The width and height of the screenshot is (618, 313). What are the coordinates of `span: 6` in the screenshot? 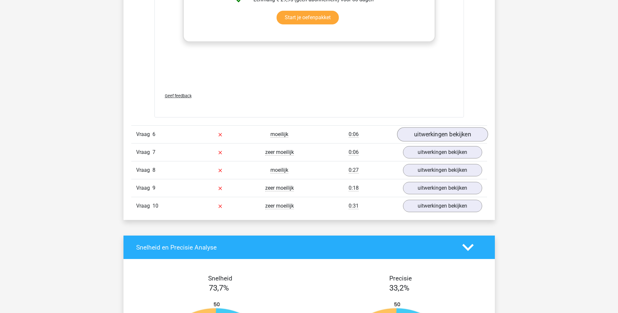 It's located at (154, 134).